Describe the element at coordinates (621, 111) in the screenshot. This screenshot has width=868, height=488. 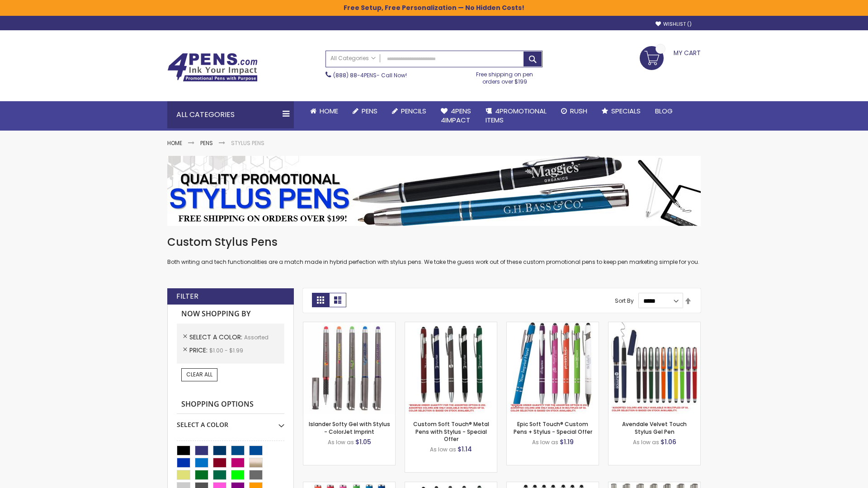
I see `a: Specials` at that location.